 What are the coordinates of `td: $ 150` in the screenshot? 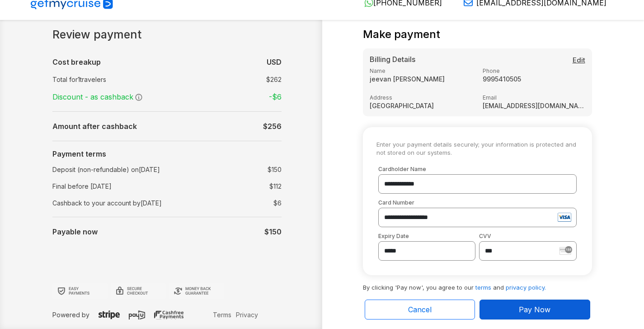 It's located at (250, 169).